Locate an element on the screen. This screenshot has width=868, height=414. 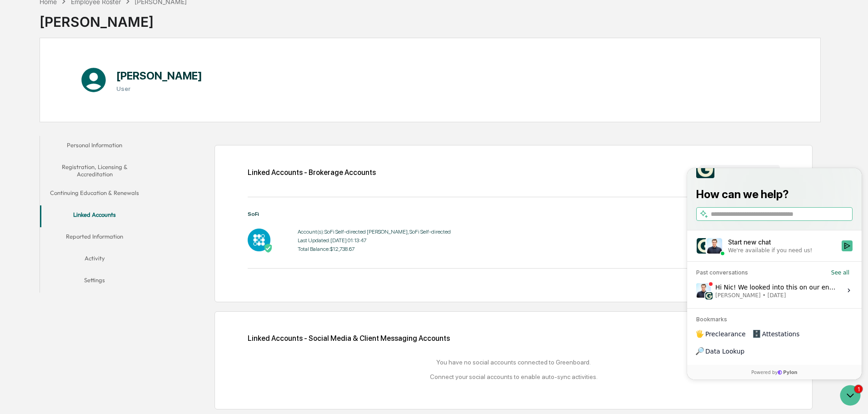
p: How can we help? is located at coordinates (87, 26).